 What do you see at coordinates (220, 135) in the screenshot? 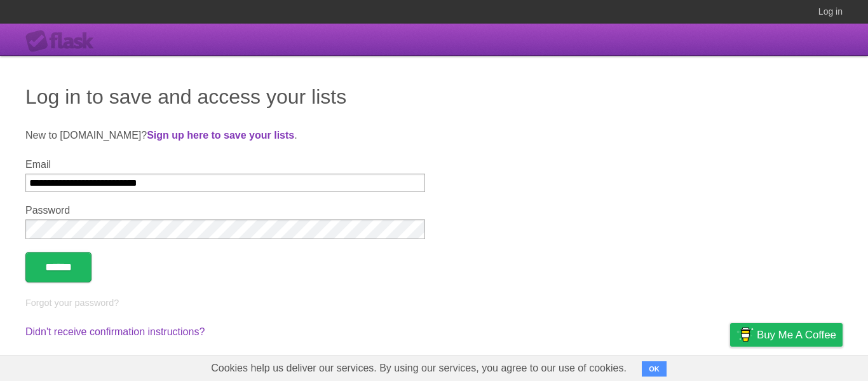
I see `strong: Sign up here to save your lists` at bounding box center [220, 135].